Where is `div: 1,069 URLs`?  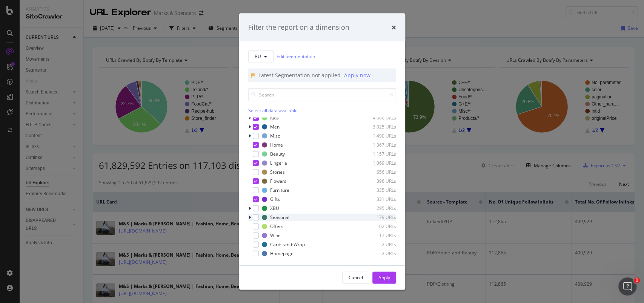 div: 1,069 URLs is located at coordinates (378, 163).